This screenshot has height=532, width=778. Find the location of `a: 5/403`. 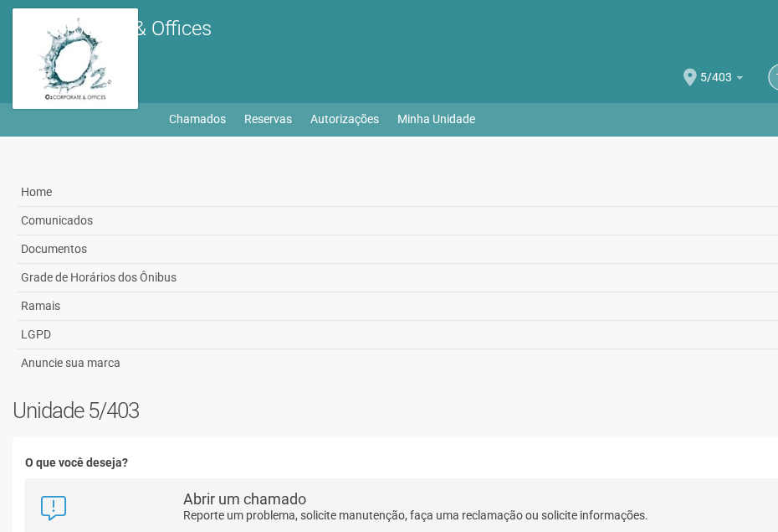

a: 5/403 is located at coordinates (722, 80).